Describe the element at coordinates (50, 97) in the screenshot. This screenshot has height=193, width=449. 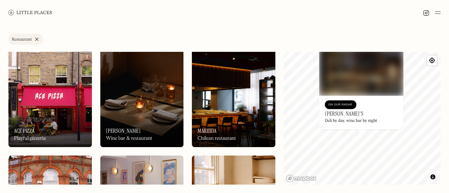
I see `a: Ace PizzaAce PizzaAce PizzaPlayful pizzeria` at that location.